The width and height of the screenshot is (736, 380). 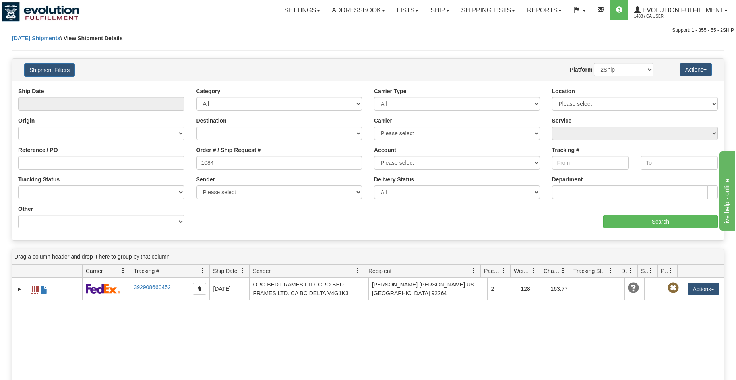 What do you see at coordinates (634, 288) in the screenshot?
I see `span: Unknown` at bounding box center [634, 288].